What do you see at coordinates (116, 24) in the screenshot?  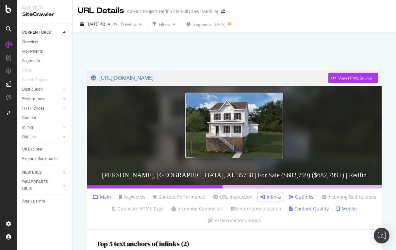 I see `span: vs` at bounding box center [116, 24].